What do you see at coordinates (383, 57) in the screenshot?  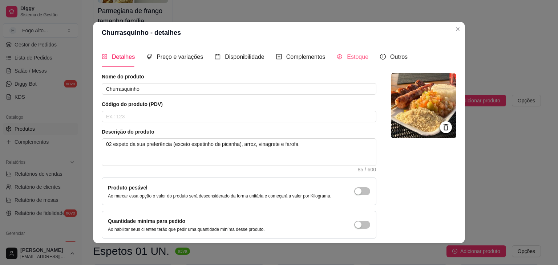 I see `span: info-circle` at bounding box center [383, 57].